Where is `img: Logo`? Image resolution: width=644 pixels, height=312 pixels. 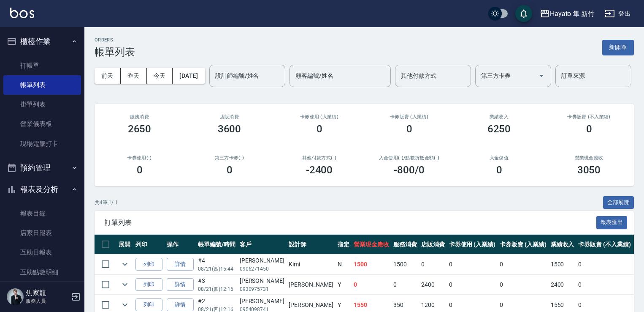
img: Logo is located at coordinates (22, 13).